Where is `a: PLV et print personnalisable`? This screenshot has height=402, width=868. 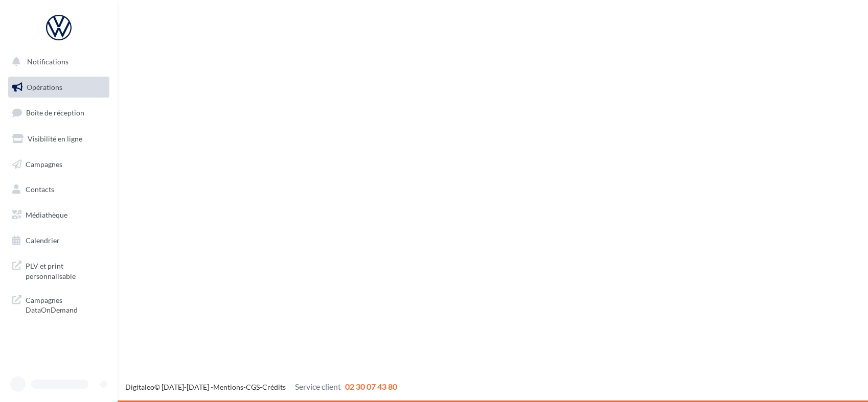
a: PLV et print personnalisable is located at coordinates (59, 270).